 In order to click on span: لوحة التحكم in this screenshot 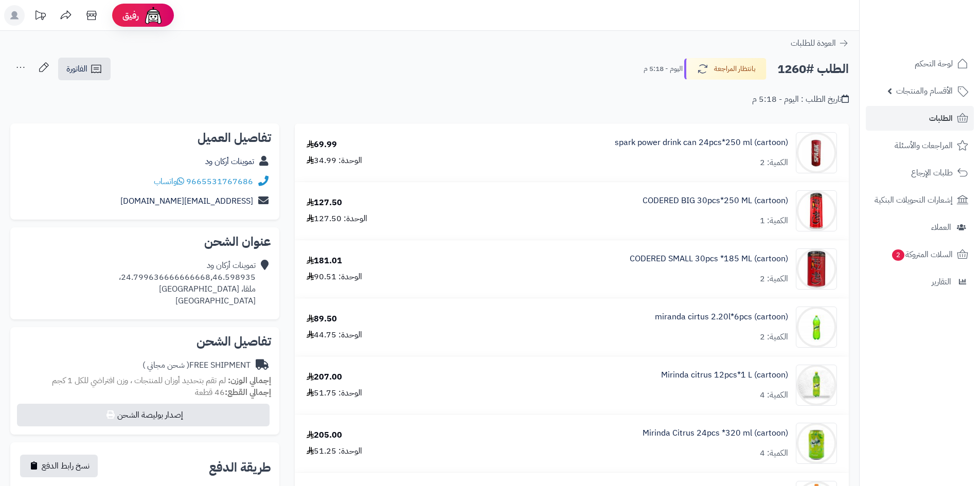, I will do `click(934, 64)`.